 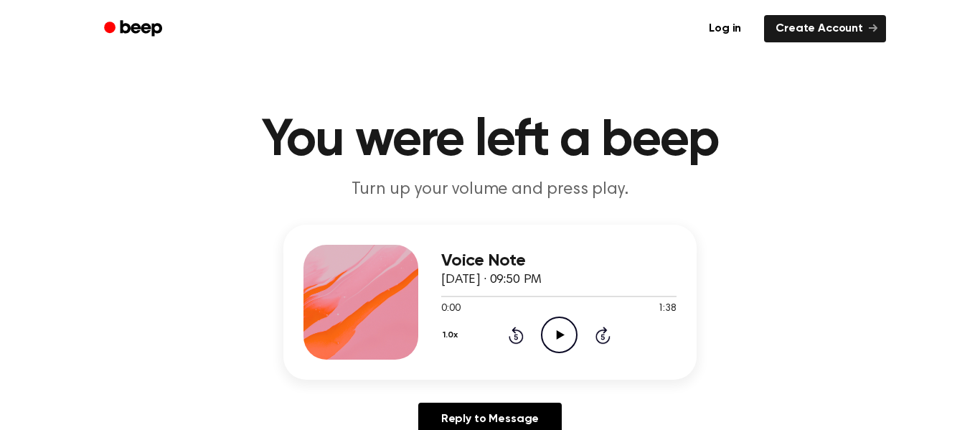 I want to click on a: Beep, so click(x=134, y=28).